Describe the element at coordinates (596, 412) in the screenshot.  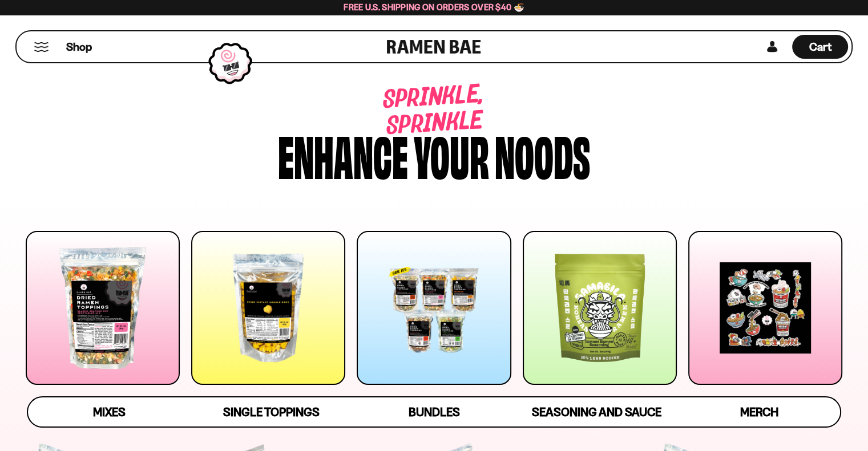
I see `a: Seasoning and Sauce` at that location.